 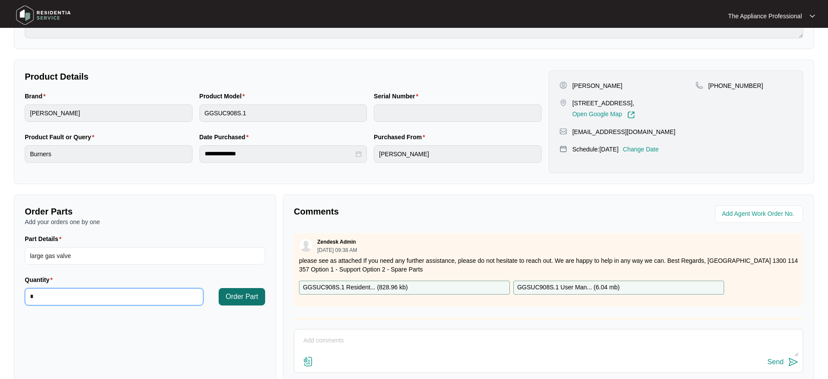 What do you see at coordinates (242, 296) in the screenshot?
I see `button: Order Part` at bounding box center [242, 296].